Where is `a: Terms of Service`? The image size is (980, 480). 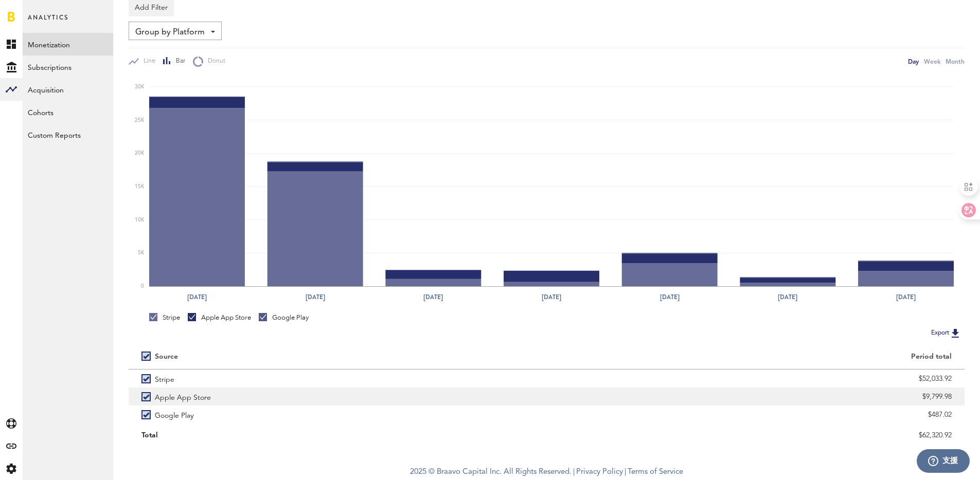 a: Terms of Service is located at coordinates (655, 472).